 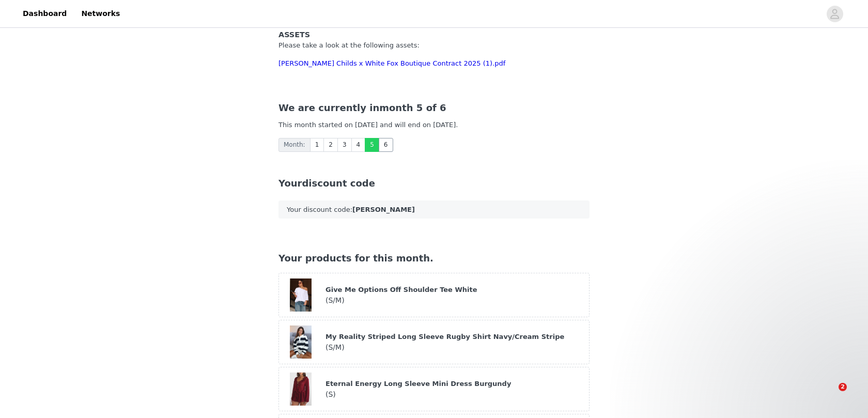 What do you see at coordinates (455, 337) in the screenshot?
I see `div: My Reality Striped Long Sleeve Rugby Shirt Navy/Cream Stripe` at bounding box center [455, 337].